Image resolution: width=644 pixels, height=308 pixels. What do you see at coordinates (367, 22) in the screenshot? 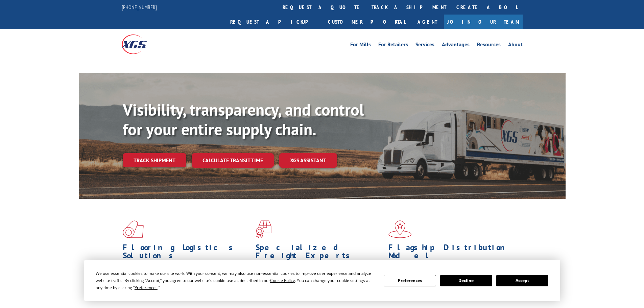
I see `a: Customer Portal` at bounding box center [367, 22].